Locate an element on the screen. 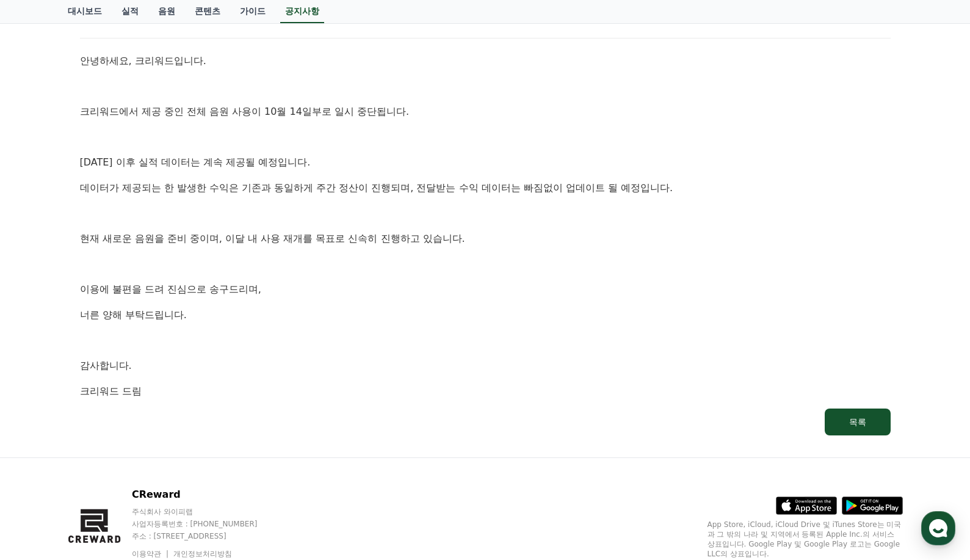 The width and height of the screenshot is (970, 560). p: 데이터가 제공되는 한 발생한 수익은 기존과 동일하게 주간 정산이 진행되며, 전달받는 수익 데이터는 빠짐없이 업데이트 될 예정입니다. is located at coordinates (485, 188).